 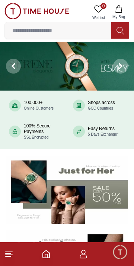 I want to click on img: Women's Watches Banner, so click(x=67, y=190).